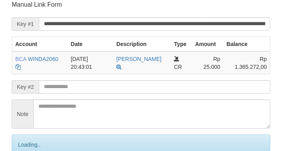 The image size is (282, 151). What do you see at coordinates (43, 59) in the screenshot?
I see `a: WINDA2060` at bounding box center [43, 59].